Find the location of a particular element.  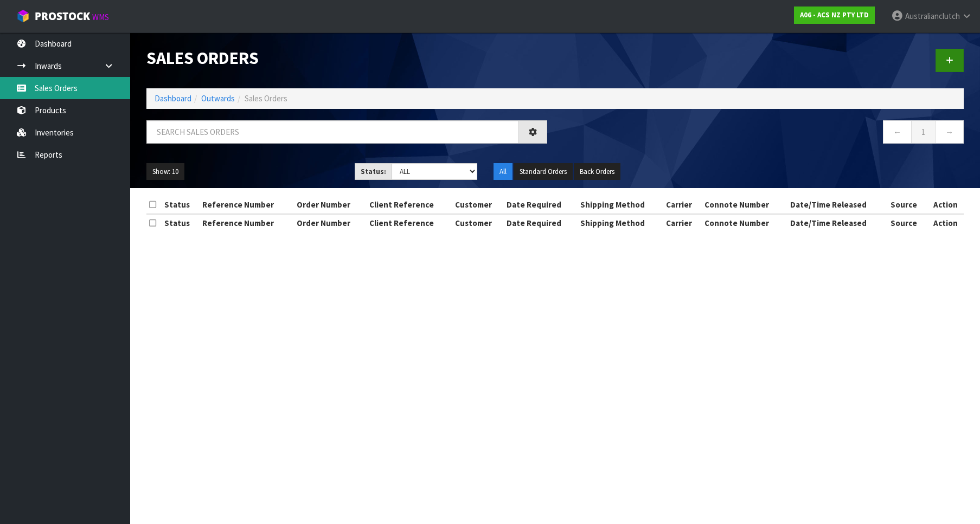

img: cube-alt.png is located at coordinates (23, 16).